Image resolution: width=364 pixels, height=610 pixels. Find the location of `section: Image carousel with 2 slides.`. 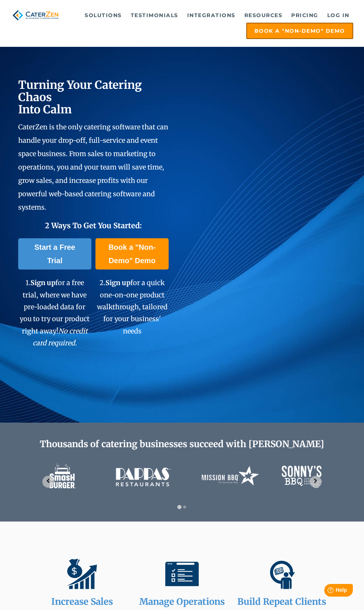

section: Image carousel with 2 slides. is located at coordinates (182, 481).